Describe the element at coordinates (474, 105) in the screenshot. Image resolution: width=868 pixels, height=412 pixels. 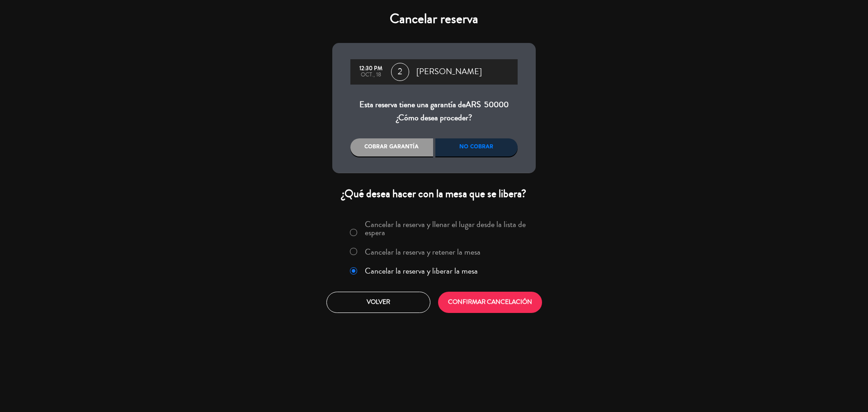
I see `span: ARS` at that location.